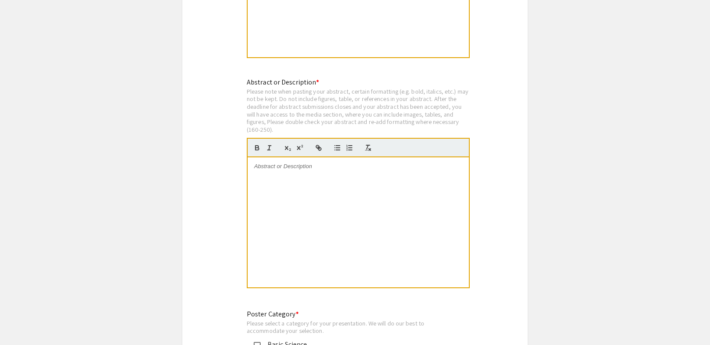 This screenshot has width=710, height=345. Describe the element at coordinates (273, 313) in the screenshot. I see `mat-label: Poster Category` at that location.